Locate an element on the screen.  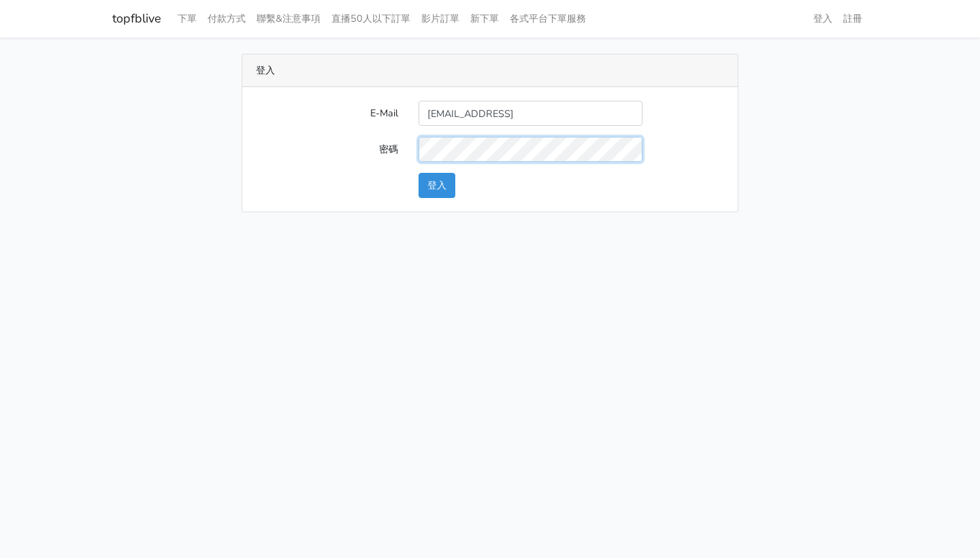
label: E-Mail is located at coordinates (326, 113).